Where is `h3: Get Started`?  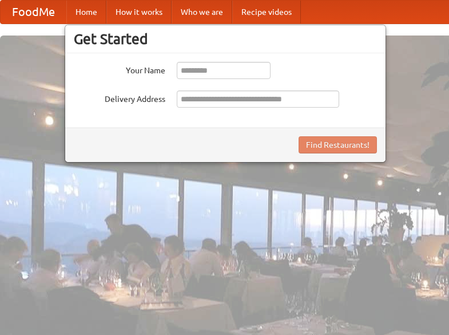
h3: Get Started is located at coordinates (226, 39).